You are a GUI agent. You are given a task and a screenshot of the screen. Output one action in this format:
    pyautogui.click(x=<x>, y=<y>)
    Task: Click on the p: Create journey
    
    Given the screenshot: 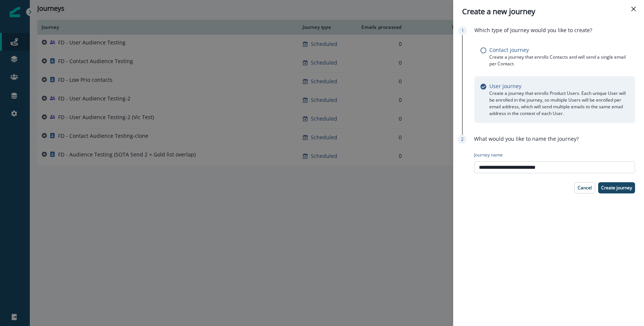 What is the action you would take?
    pyautogui.click(x=616, y=188)
    